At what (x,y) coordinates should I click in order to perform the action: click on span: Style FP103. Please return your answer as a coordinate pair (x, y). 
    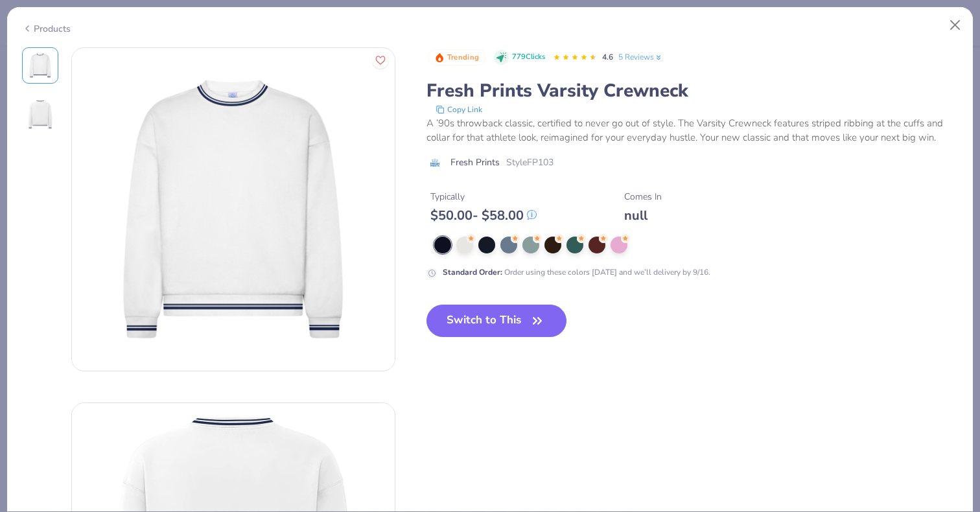
    Looking at the image, I should click on (530, 162).